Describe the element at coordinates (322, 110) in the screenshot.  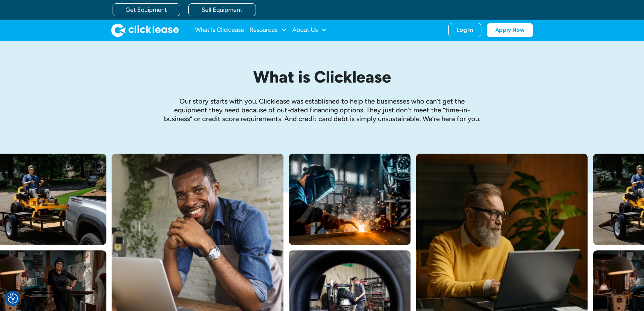
I see `p: Our story starts with you. Clicklease was established to help the businesses who can’t get the eq...` at that location.